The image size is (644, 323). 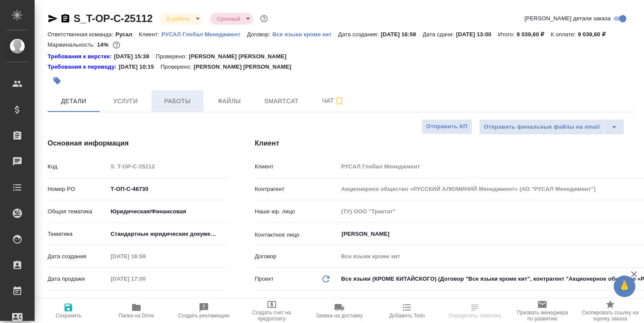 What do you see at coordinates (271, 315) in the screenshot?
I see `span: Создать счет на предоплату` at bounding box center [271, 315].